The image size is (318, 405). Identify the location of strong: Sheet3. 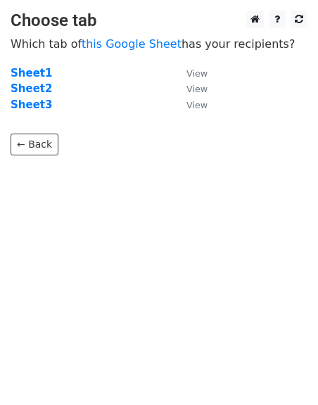
(31, 105).